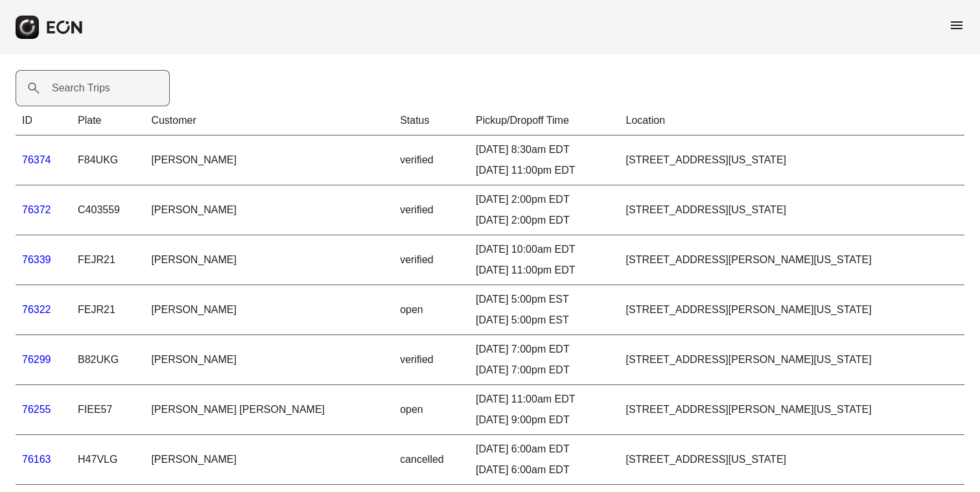 The width and height of the screenshot is (980, 492). What do you see at coordinates (545, 121) in the screenshot?
I see `th: Pickup/Dropoff Time` at bounding box center [545, 121].